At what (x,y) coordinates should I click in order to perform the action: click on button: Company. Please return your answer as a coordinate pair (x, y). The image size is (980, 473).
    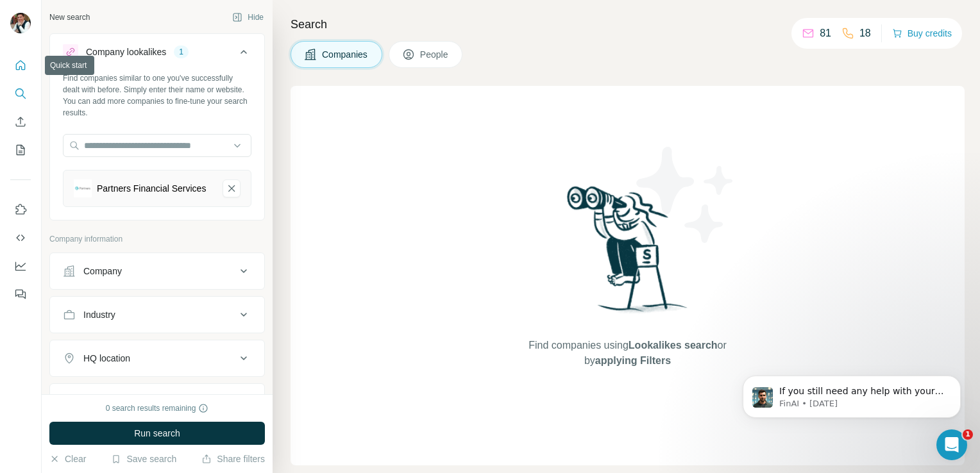
    Looking at the image, I should click on (157, 271).